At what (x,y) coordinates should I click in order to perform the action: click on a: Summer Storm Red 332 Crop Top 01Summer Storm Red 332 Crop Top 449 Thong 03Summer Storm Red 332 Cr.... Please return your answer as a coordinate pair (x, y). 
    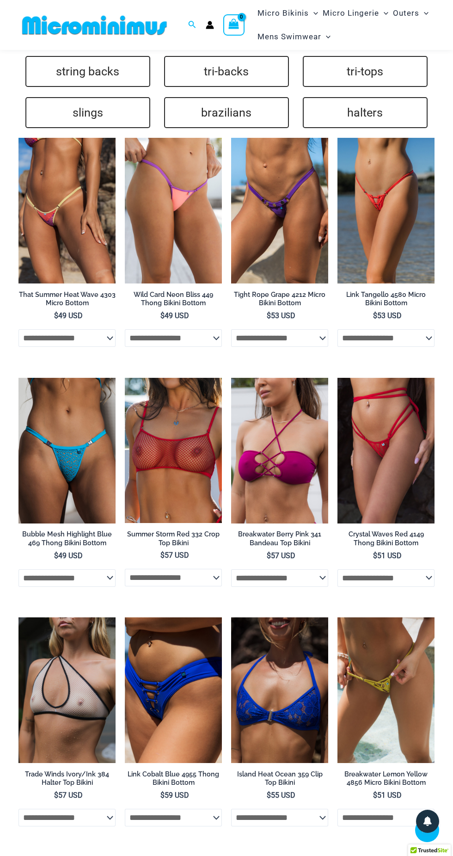
    Looking at the image, I should click on (173, 451).